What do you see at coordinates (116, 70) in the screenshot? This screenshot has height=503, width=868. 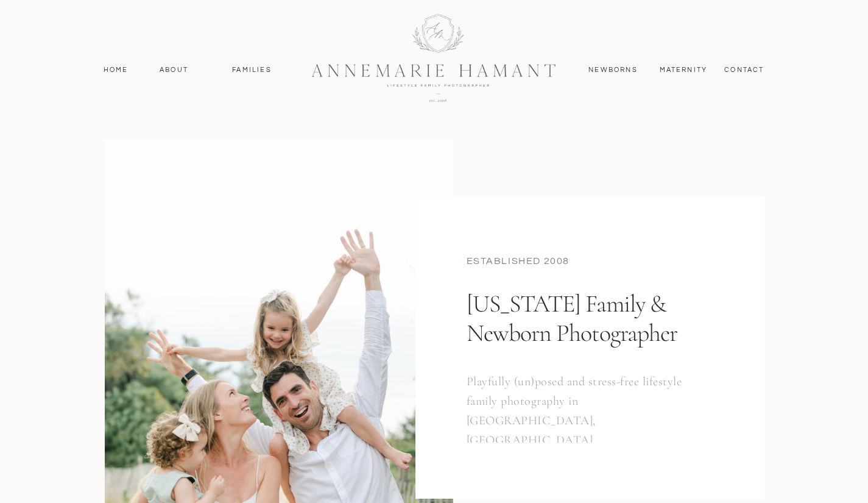 I see `a: Home` at bounding box center [116, 70].